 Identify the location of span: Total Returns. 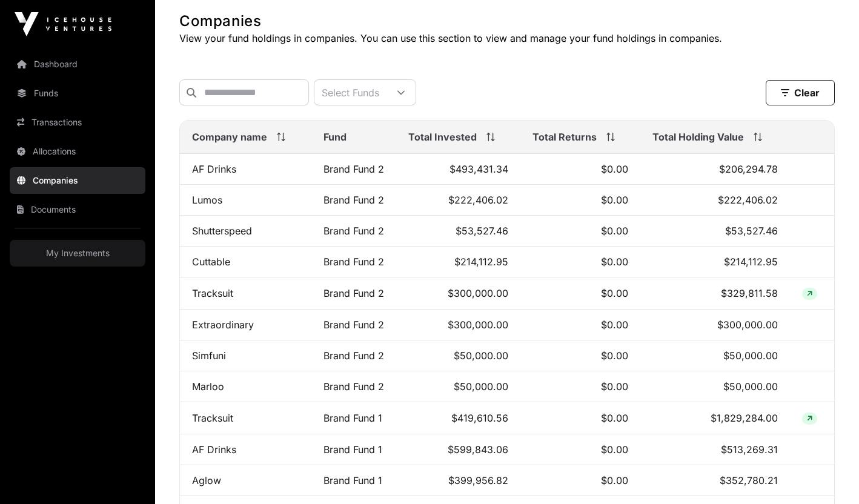
(565, 137).